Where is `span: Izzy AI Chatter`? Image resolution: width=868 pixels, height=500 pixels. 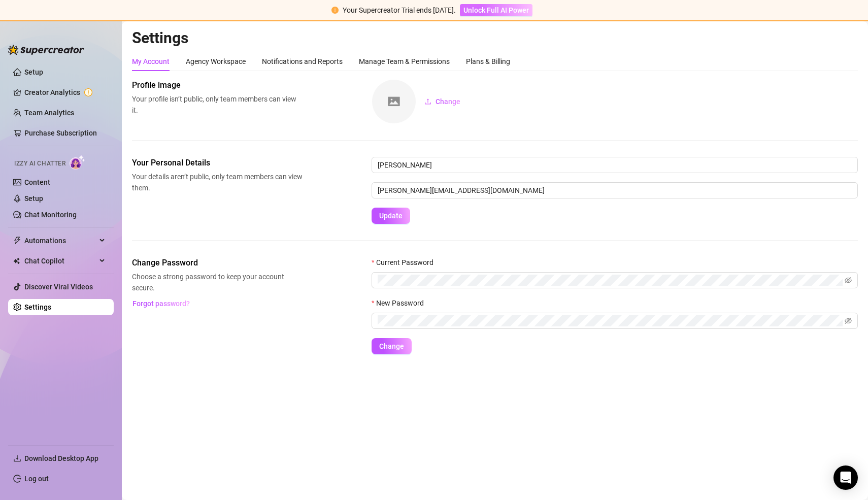
span: Izzy AI Chatter is located at coordinates (40, 164).